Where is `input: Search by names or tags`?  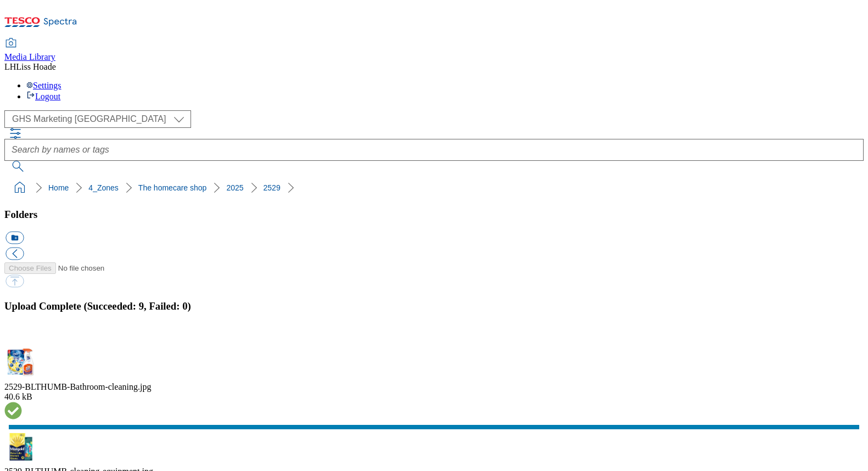 input: Search by names or tags is located at coordinates (433, 150).